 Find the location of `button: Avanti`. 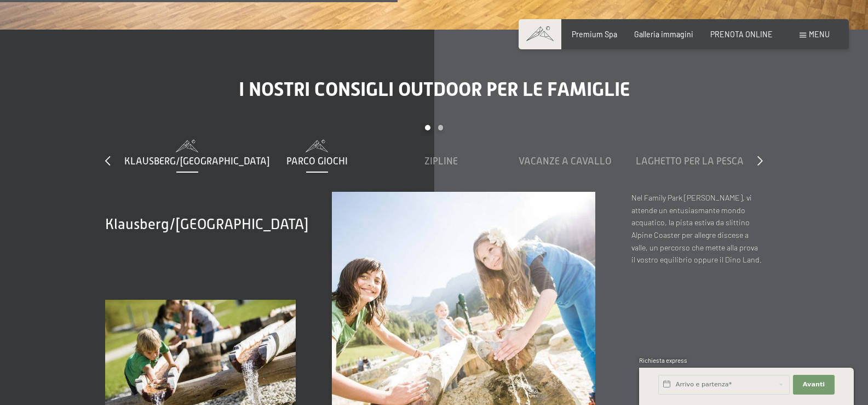

button: Avanti is located at coordinates (814, 385).